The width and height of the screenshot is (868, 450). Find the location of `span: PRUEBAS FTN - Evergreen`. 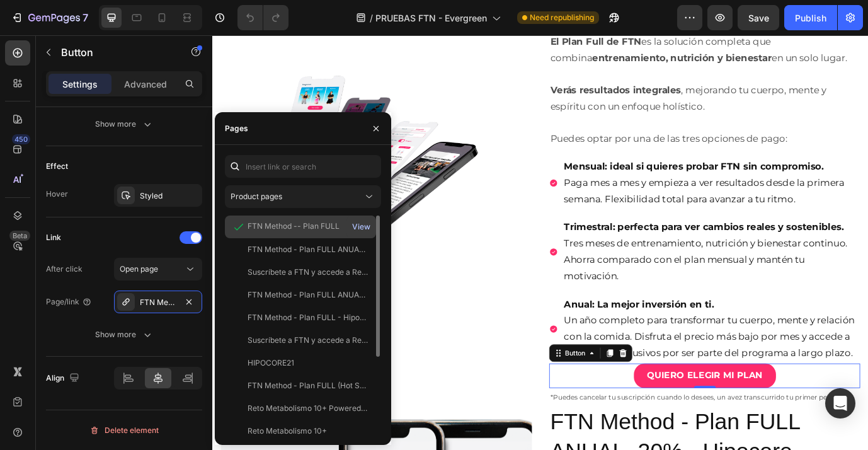

span: PRUEBAS FTN - Evergreen is located at coordinates (431, 18).